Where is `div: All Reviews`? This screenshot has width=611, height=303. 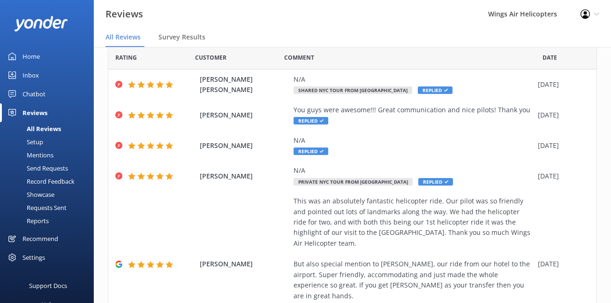 div: All Reviews is located at coordinates (33, 129).